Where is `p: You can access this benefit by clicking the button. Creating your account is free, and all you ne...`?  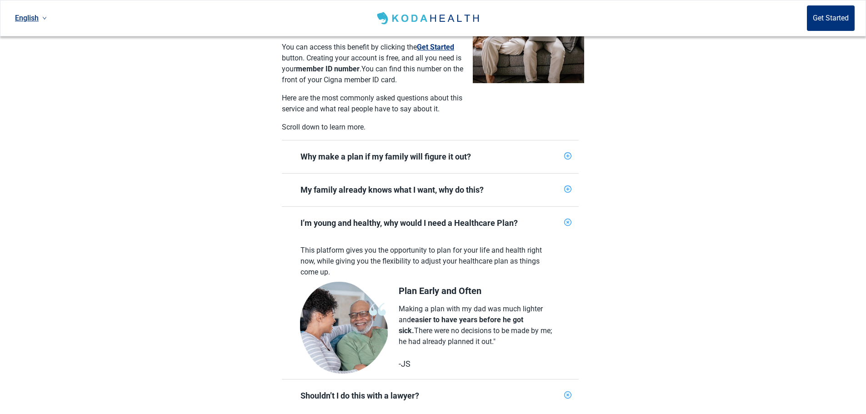
p: You can access this benefit by clicking the button. Creating your account is free, and all you ne... is located at coordinates (373, 64).